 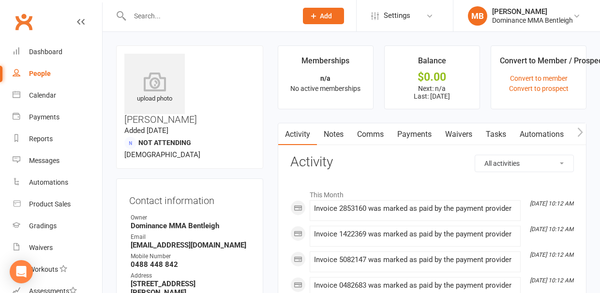 I want to click on div: Invoice 0482683 was marked as paid by the payment provider, so click(x=415, y=285).